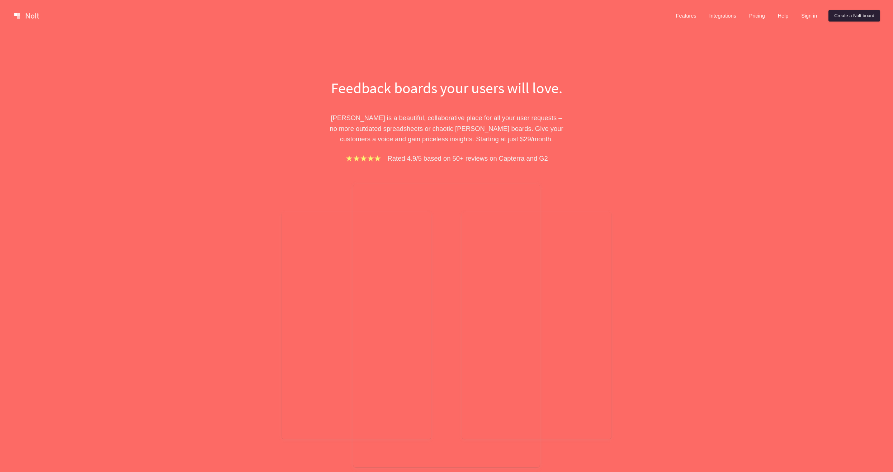 The image size is (893, 472). Describe the element at coordinates (855, 16) in the screenshot. I see `a: Create a Nolt board` at that location.